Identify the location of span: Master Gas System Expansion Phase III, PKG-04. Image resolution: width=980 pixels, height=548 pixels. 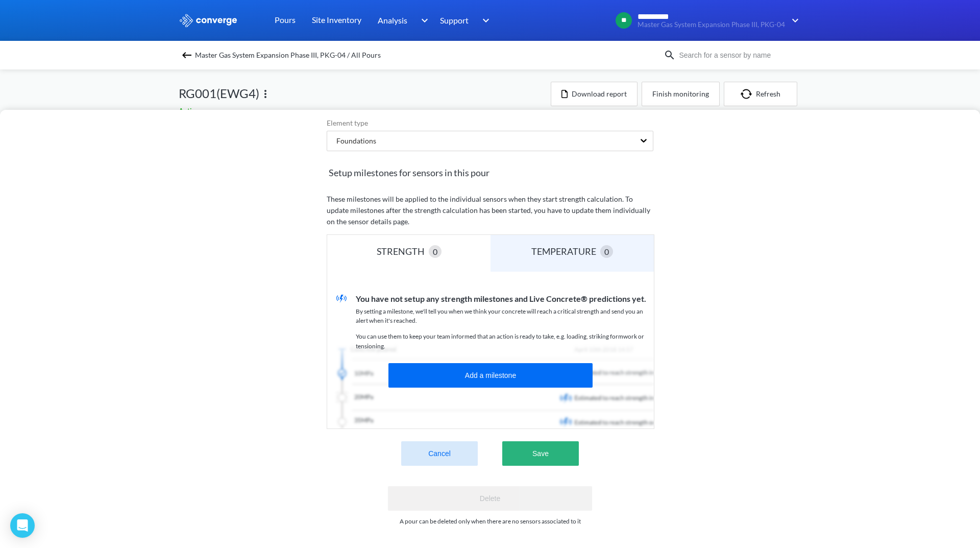
(711, 25).